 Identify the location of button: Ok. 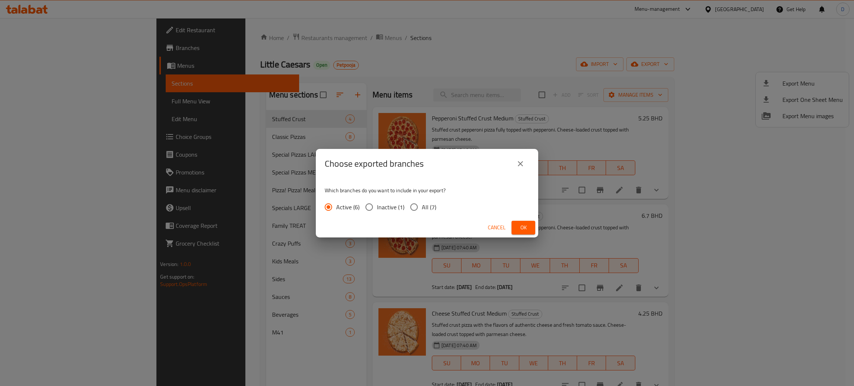
(524, 228).